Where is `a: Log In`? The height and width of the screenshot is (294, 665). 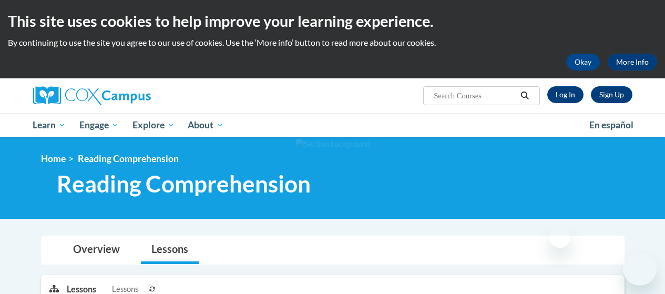
a: Log In is located at coordinates (565, 95).